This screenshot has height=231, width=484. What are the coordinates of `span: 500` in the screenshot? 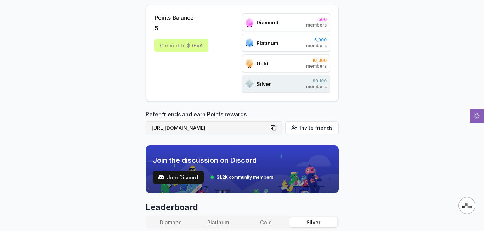 It's located at (316, 19).